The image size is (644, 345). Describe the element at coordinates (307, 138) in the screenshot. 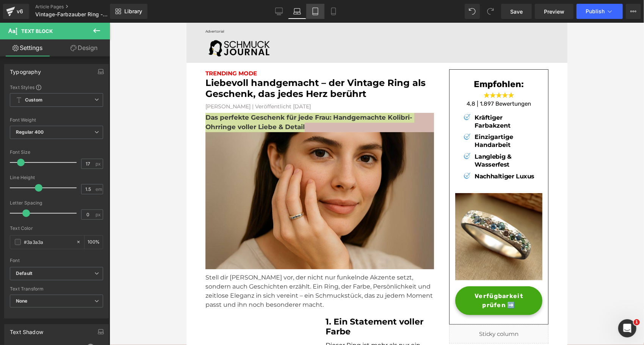

I see `b: Langlebig & Wasserfest` at that location.